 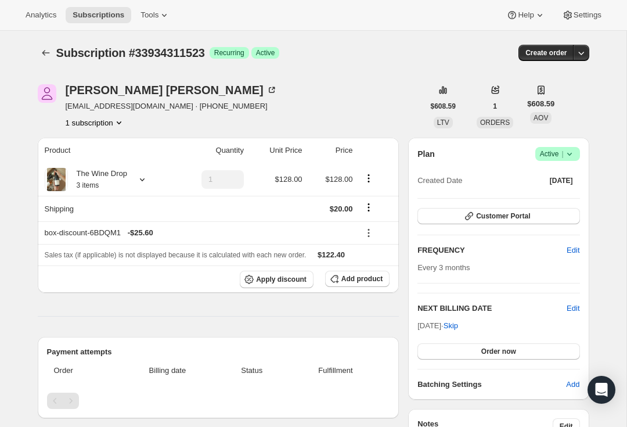 I want to click on button: 1, so click(x=495, y=106).